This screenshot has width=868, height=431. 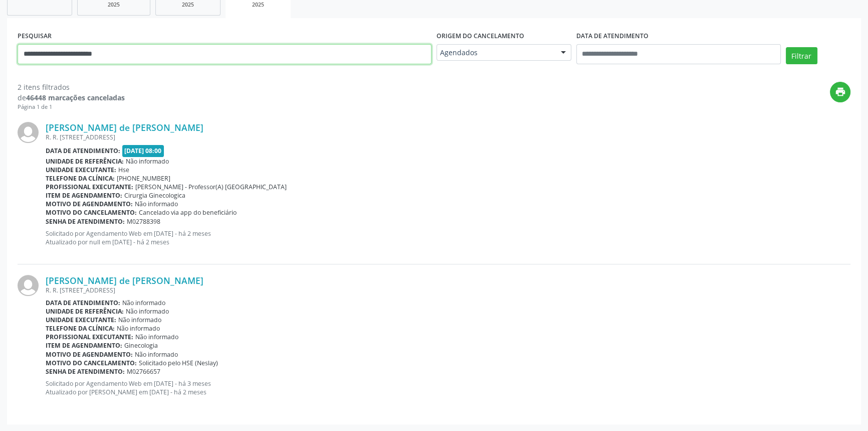 What do you see at coordinates (141, 345) in the screenshot?
I see `span: Ginecologia` at bounding box center [141, 345].